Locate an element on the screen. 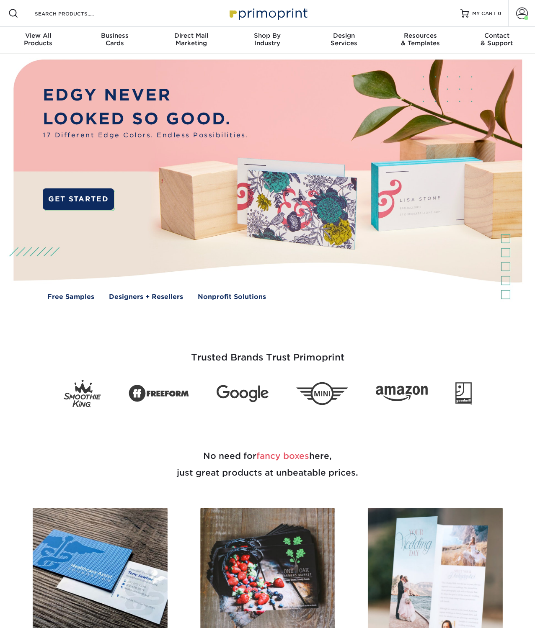 The width and height of the screenshot is (535, 628). h2: No need for here, just great products at unbeatable prices. is located at coordinates (267, 464).